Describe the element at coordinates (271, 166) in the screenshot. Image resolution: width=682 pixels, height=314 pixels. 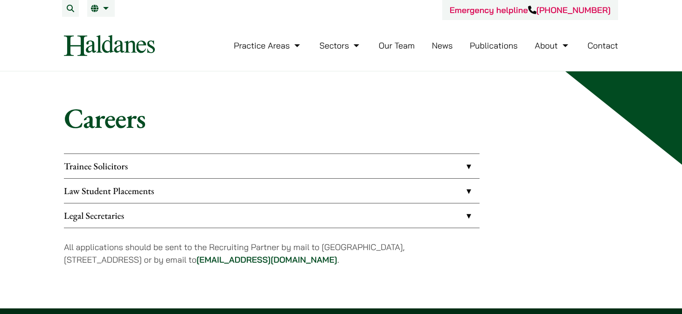
I see `a: Trainee Solicitors` at that location.